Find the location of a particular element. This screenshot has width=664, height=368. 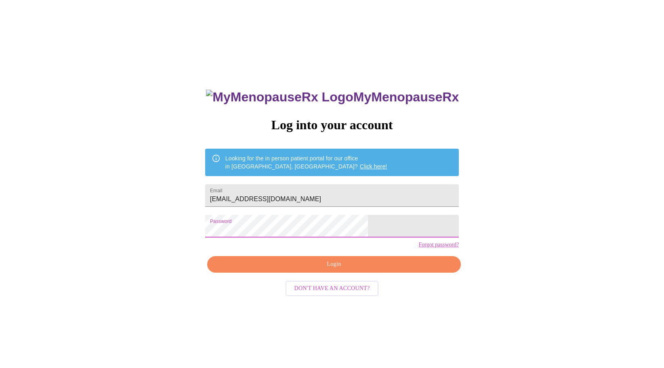

span: Login is located at coordinates (334, 264).